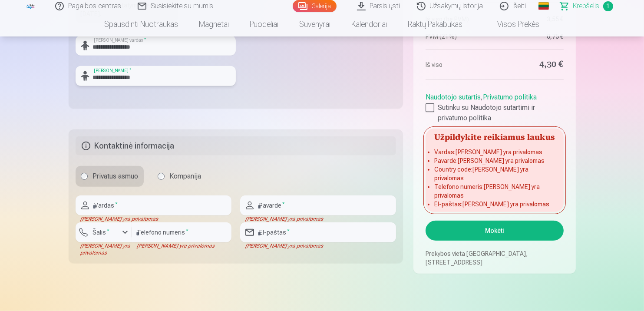 This screenshot has width=644, height=311. What do you see at coordinates (370, 24) in the screenshot?
I see `a: Kalendoriai` at bounding box center [370, 24].